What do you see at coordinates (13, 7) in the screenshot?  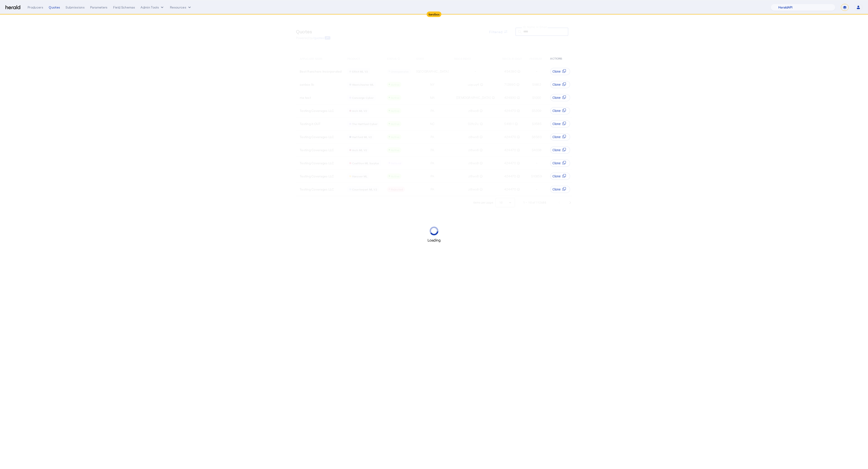 I see `img: Herald Logo` at bounding box center [13, 7].